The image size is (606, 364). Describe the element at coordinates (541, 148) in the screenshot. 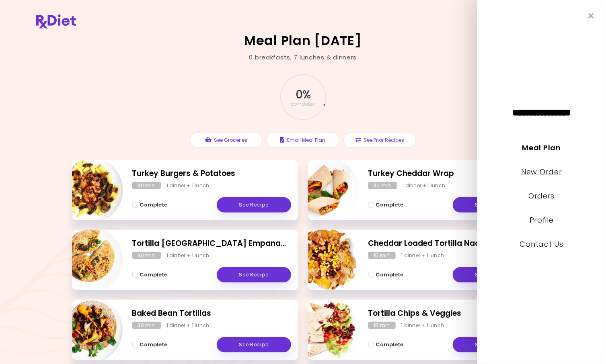

I see `a: Meal Plan` at that location.